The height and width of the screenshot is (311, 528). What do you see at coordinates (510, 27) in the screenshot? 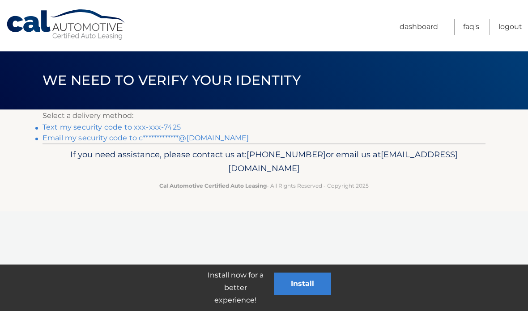
I see `a: Logout` at bounding box center [510, 27].